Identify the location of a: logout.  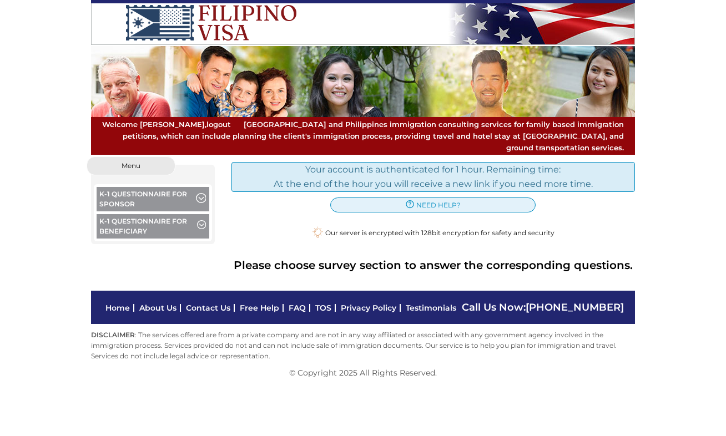
(219, 124).